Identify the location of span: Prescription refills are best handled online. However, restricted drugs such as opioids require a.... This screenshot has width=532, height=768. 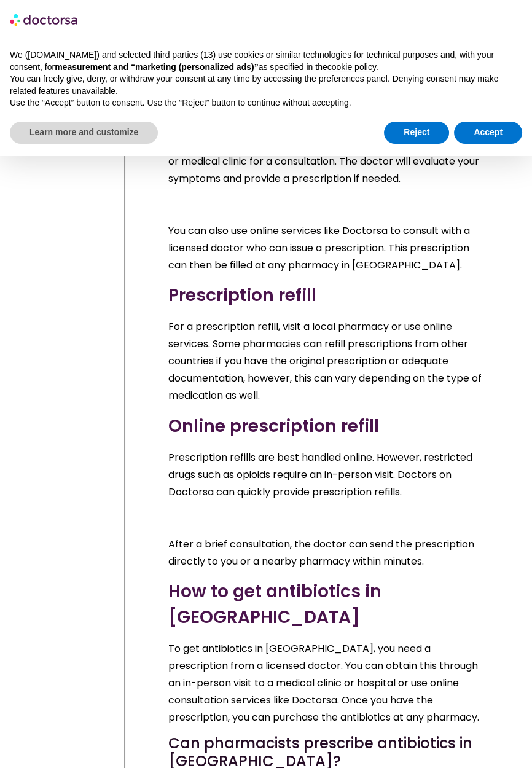
(321, 474).